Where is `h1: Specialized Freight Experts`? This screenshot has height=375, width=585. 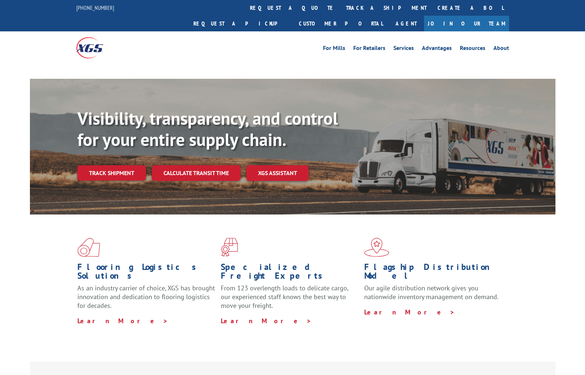 h1: Specialized Freight Experts is located at coordinates (290, 273).